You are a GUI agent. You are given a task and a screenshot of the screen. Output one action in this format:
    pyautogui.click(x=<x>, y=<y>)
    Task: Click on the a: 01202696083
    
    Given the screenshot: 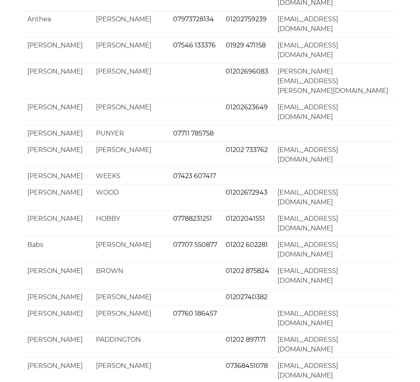 What is the action you would take?
    pyautogui.click(x=247, y=71)
    